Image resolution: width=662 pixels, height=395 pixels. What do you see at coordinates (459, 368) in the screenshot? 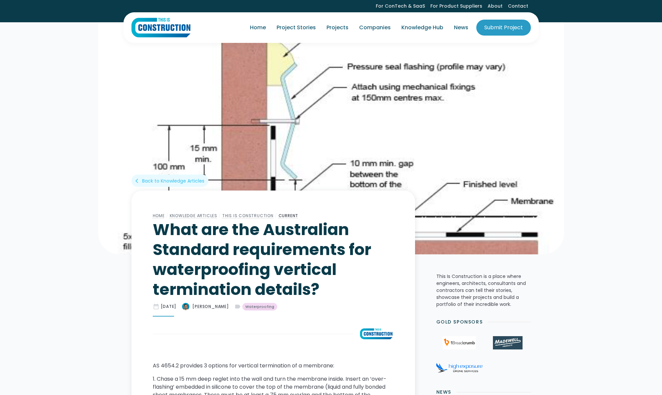
I see `img: High Exposure` at bounding box center [459, 368].